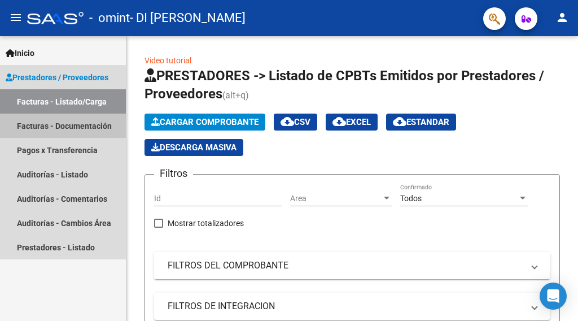  Describe the element at coordinates (295, 122) in the screenshot. I see `span: CSV` at that location.